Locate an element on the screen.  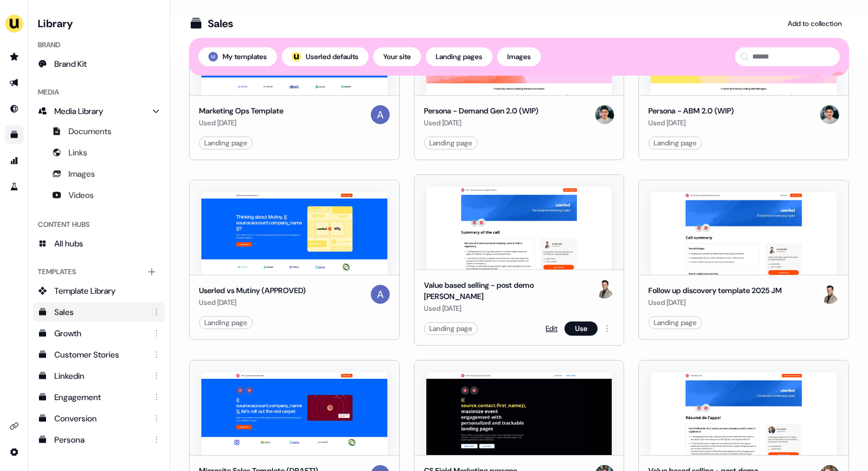
div: Media is located at coordinates (99, 92).